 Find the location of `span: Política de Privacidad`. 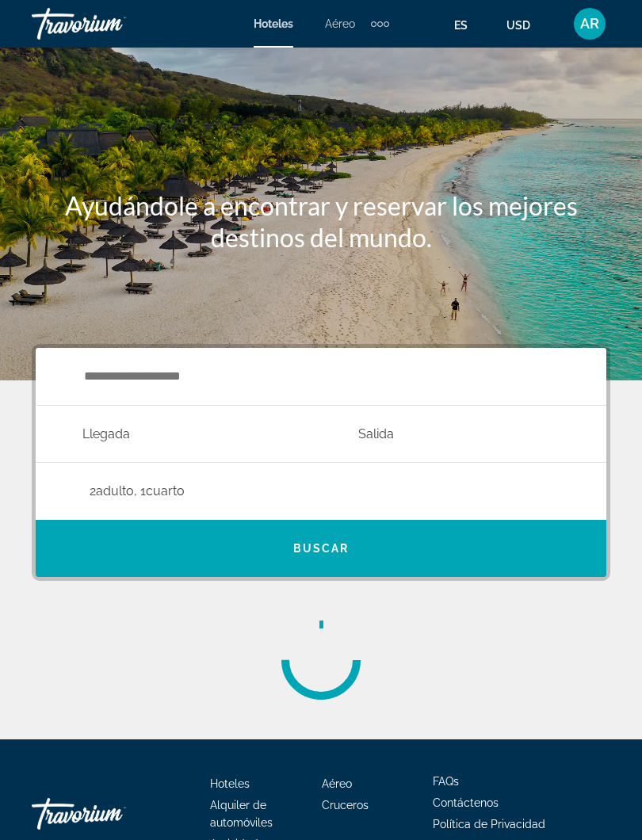

span: Política de Privacidad is located at coordinates (490, 824).